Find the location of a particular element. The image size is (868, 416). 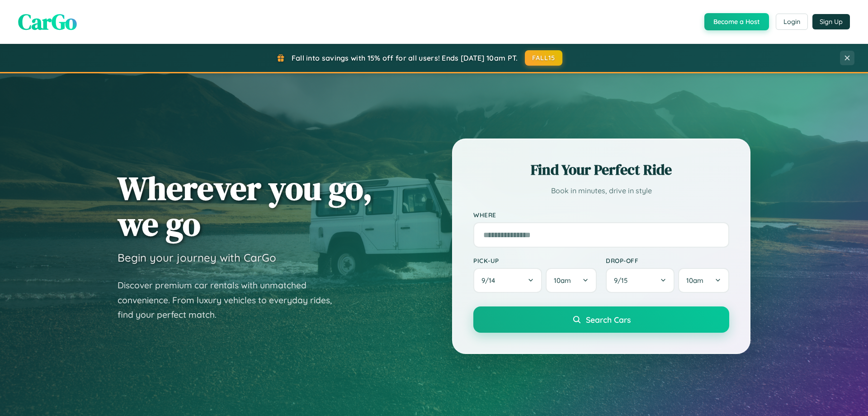

span: 9 / 14 is located at coordinates (491, 280).